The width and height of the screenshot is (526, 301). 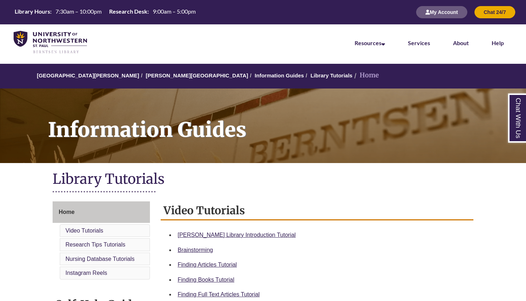 I want to click on span: 7:30am – 10:00pm, so click(x=78, y=11).